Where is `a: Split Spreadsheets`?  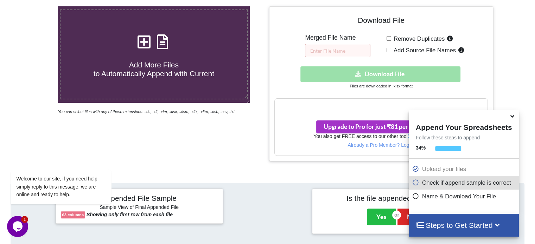 a: Split Spreadsheets is located at coordinates (428, 136).